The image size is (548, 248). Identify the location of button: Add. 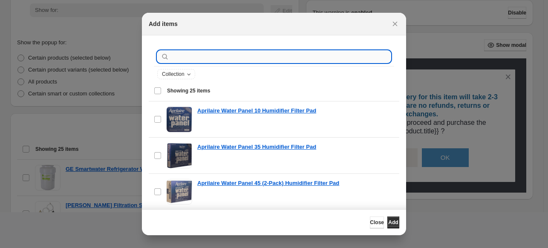
(393, 222).